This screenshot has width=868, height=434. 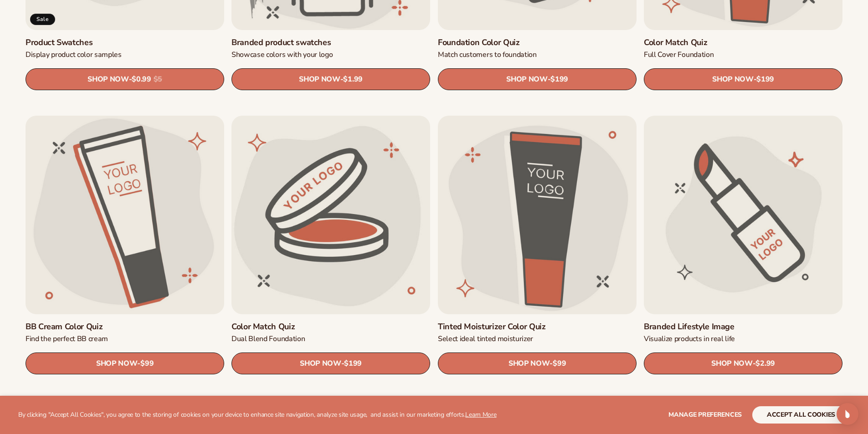 I want to click on span: $1.99, so click(x=353, y=79).